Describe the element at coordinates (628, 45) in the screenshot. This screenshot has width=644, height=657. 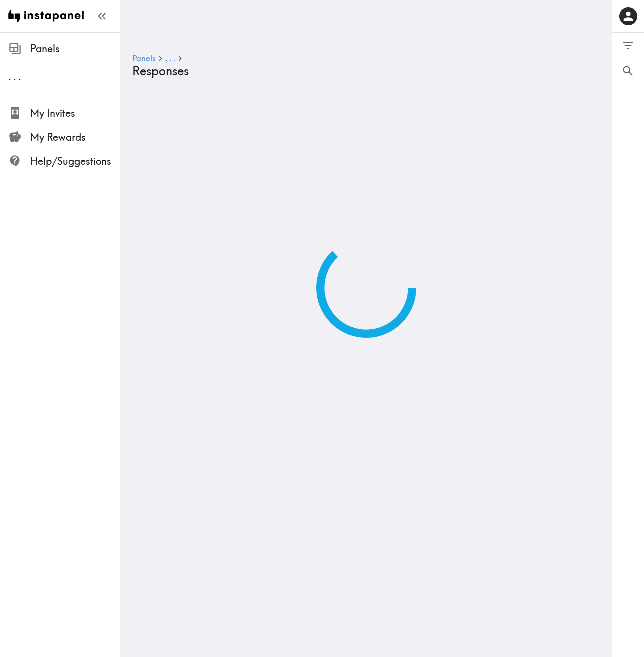
I see `span: Filter Responses` at that location.